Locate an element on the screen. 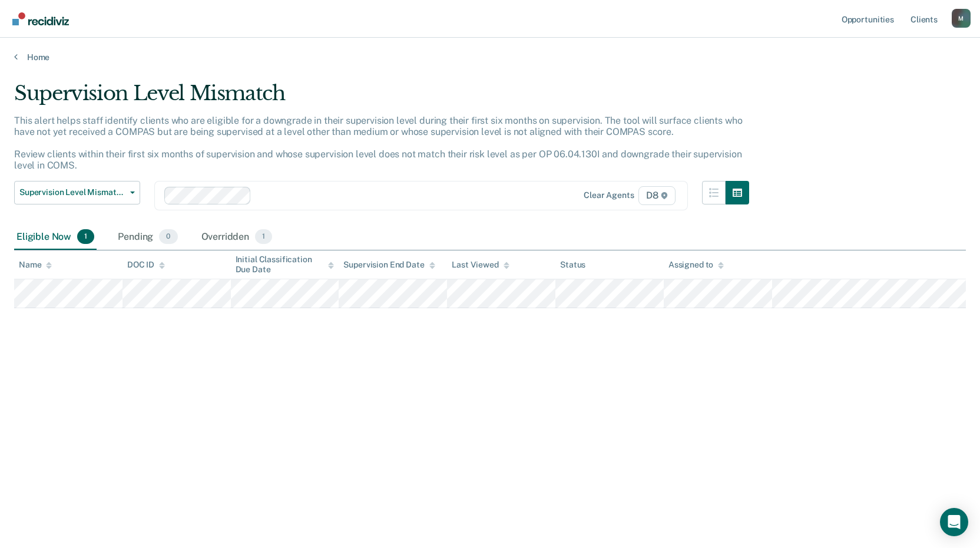 Image resolution: width=980 pixels, height=548 pixels. span: D8 is located at coordinates (657, 196).